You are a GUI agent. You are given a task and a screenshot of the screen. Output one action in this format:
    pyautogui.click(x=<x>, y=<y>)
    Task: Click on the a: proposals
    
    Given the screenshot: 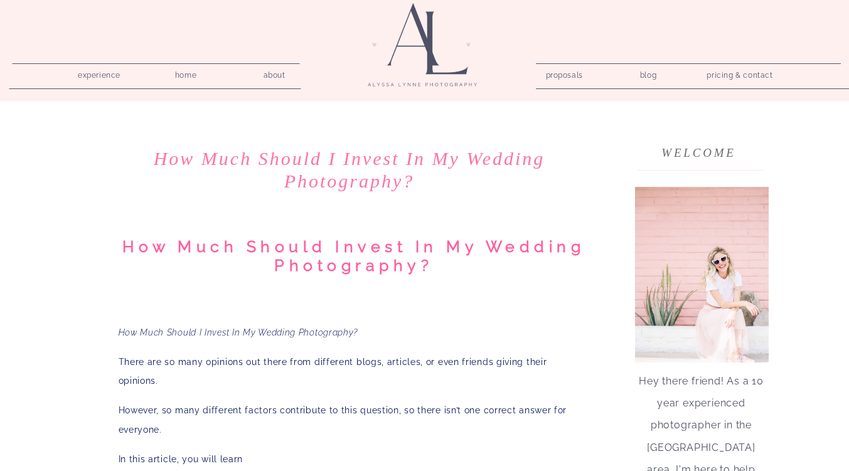 What is the action you would take?
    pyautogui.click(x=563, y=73)
    